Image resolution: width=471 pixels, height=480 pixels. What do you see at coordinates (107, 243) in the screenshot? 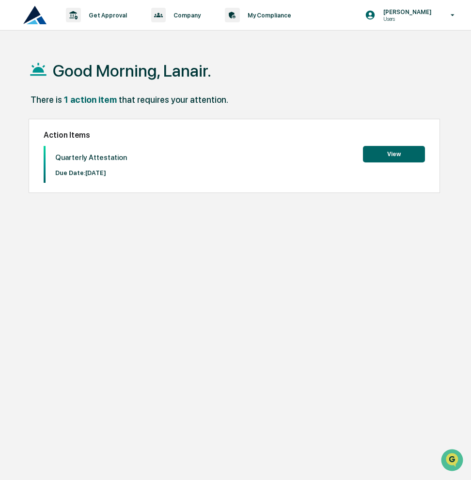
I see `span: Pylon` at bounding box center [107, 243].